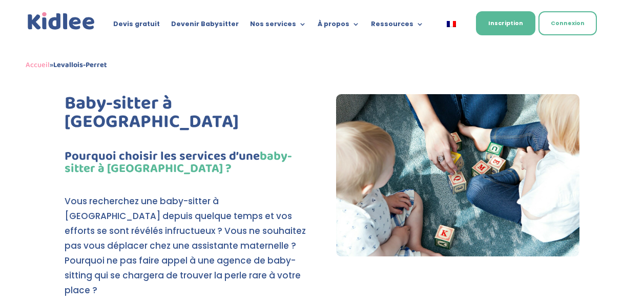  What do you see at coordinates (339, 26) in the screenshot?
I see `a: À propos` at bounding box center [339, 26].